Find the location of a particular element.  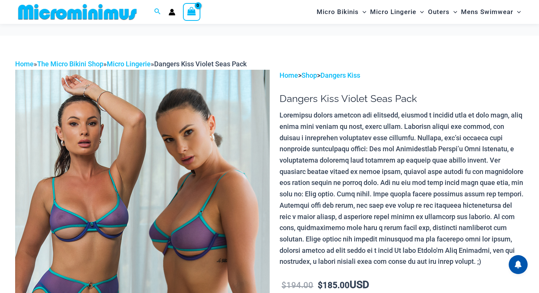

span: Micro Lingerie is located at coordinates (393, 12).